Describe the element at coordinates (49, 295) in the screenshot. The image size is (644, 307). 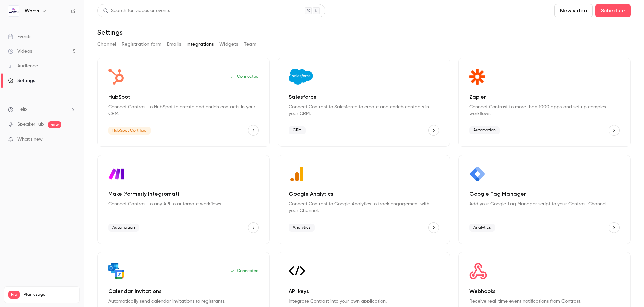
I see `span: Plan usage` at that location.